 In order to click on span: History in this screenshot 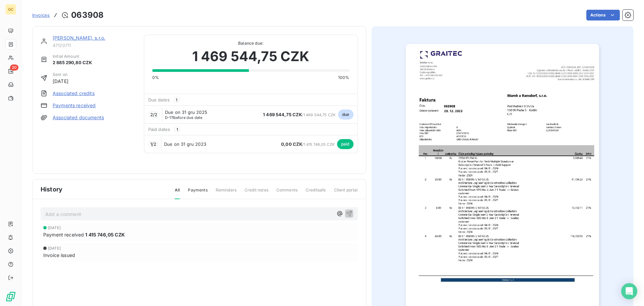, I will do `click(51, 189)`.